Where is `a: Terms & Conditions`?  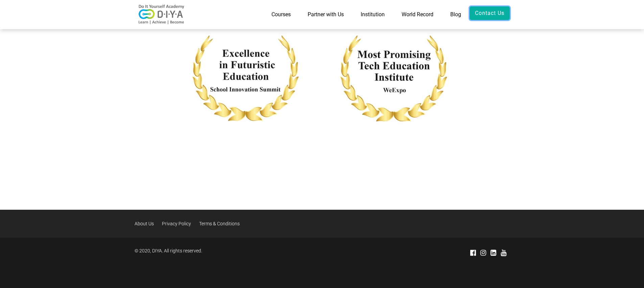
a: Terms & Conditions is located at coordinates (223, 224).